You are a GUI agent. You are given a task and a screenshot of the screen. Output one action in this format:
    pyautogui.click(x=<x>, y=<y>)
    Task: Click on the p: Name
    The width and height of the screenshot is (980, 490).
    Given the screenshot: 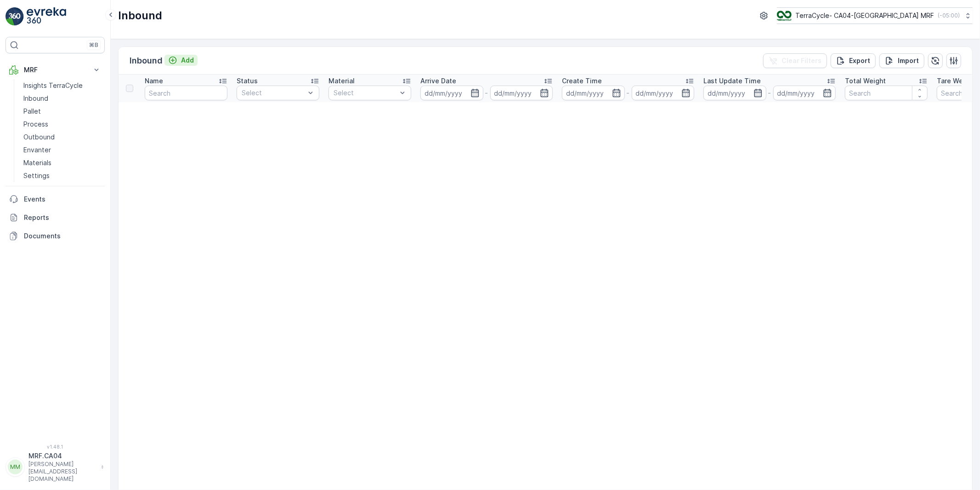 What is the action you would take?
    pyautogui.click(x=154, y=81)
    